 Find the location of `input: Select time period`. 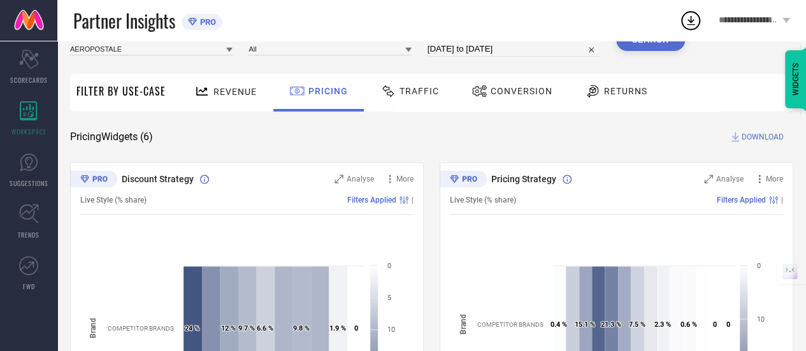

input: Select time period is located at coordinates (514, 49).